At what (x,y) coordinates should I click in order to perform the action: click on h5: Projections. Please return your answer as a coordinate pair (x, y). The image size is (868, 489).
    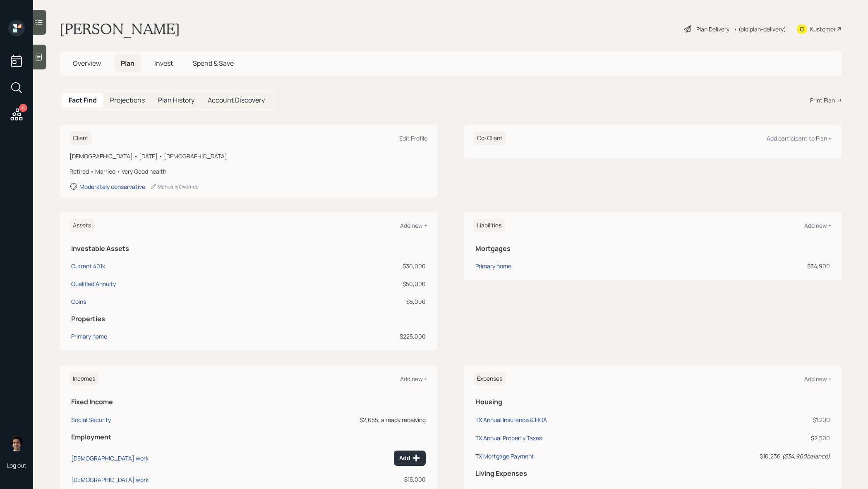
    Looking at the image, I should click on (128, 100).